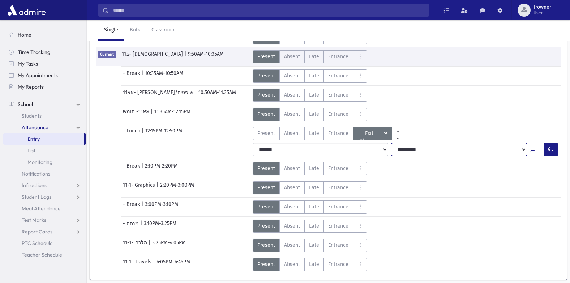 The image size is (570, 283). I want to click on a: Infractions, so click(44, 185).